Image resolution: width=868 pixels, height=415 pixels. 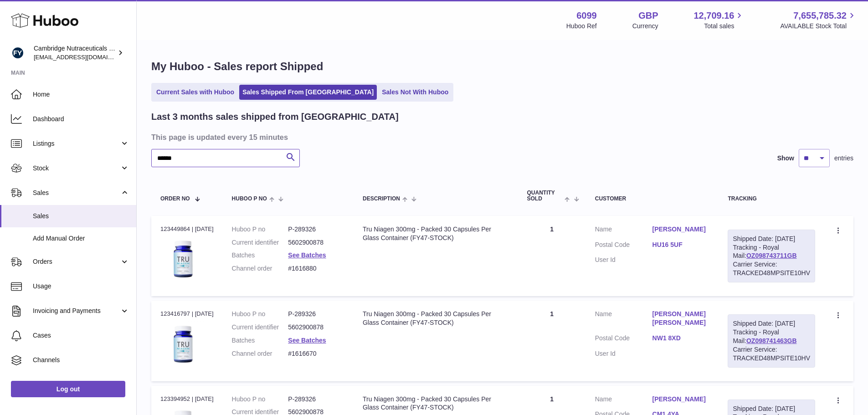 What do you see at coordinates (719, 20) in the screenshot?
I see `a: 12,709.16 Total sales` at bounding box center [719, 20].